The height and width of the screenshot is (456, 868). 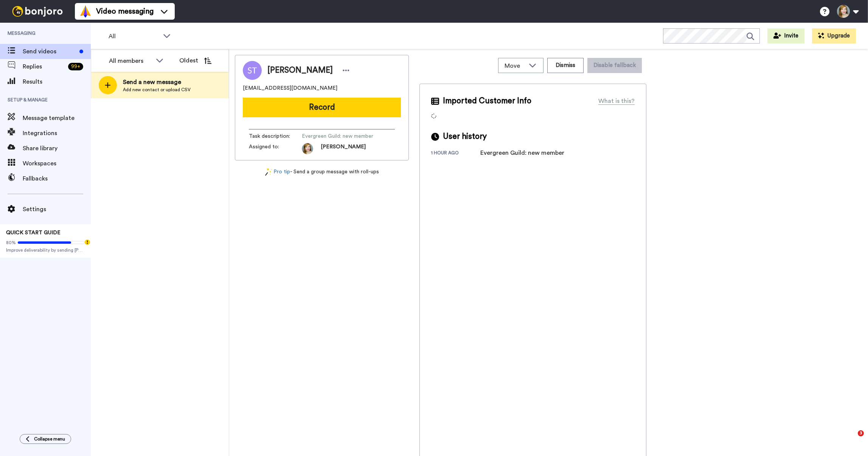 What do you see at coordinates (861, 433) in the screenshot?
I see `span: 3` at bounding box center [861, 433].